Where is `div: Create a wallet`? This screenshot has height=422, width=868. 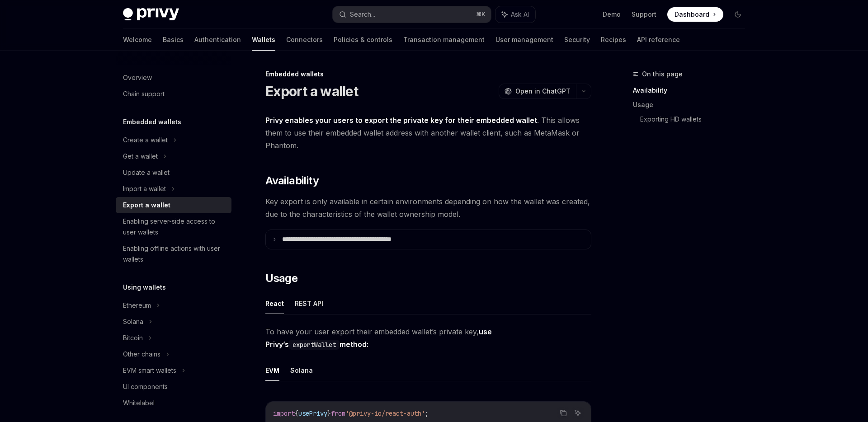
div: Create a wallet is located at coordinates (145, 140).